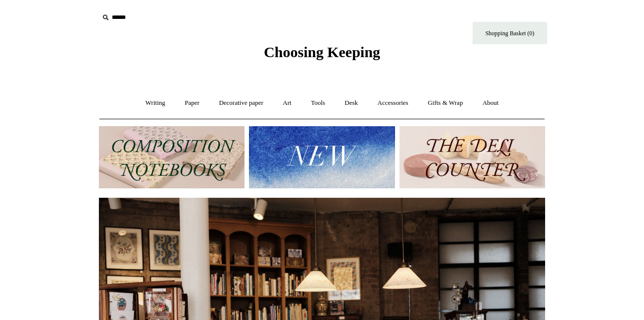  Describe the element at coordinates (322, 55) in the screenshot. I see `a: Choosing Keeping` at that location.